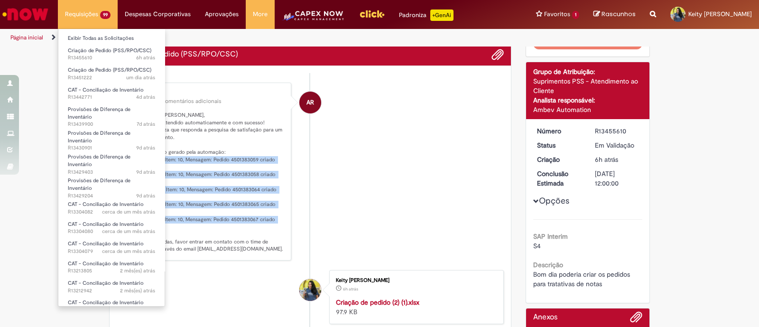 The height and width of the screenshot is (327, 759). Describe the element at coordinates (111, 271) in the screenshot. I see `span: R13213805` at that location.